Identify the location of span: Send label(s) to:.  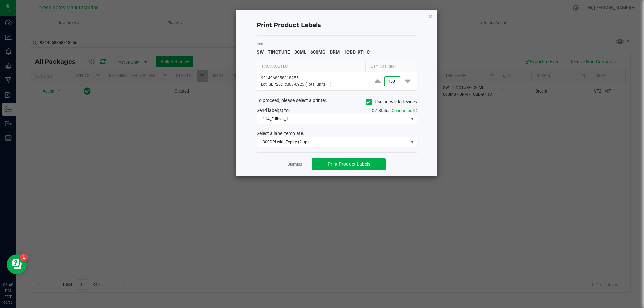
(273, 110).